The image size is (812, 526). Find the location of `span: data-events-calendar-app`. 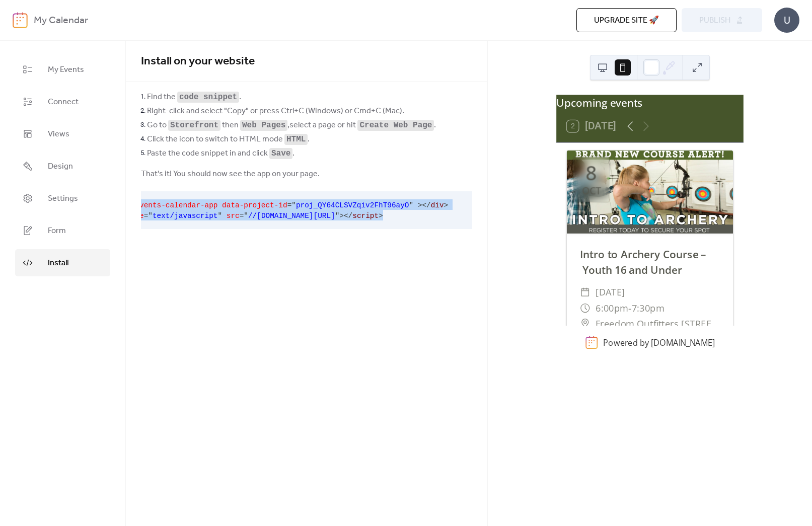

span: data-events-calendar-app is located at coordinates (165, 205).